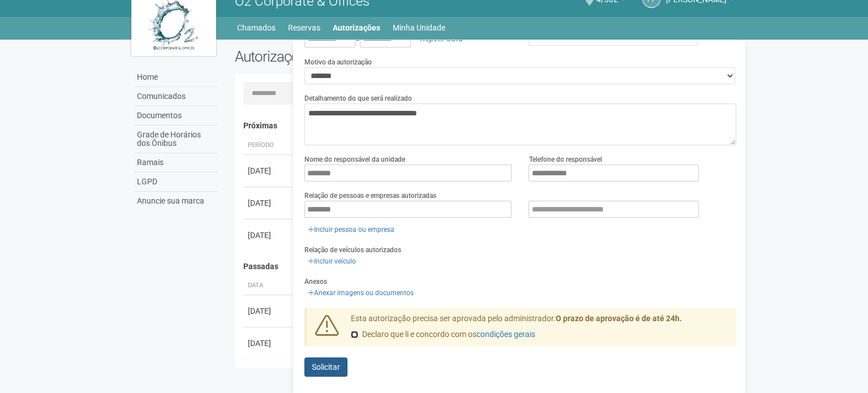  I want to click on a: condições gerais, so click(506, 334).